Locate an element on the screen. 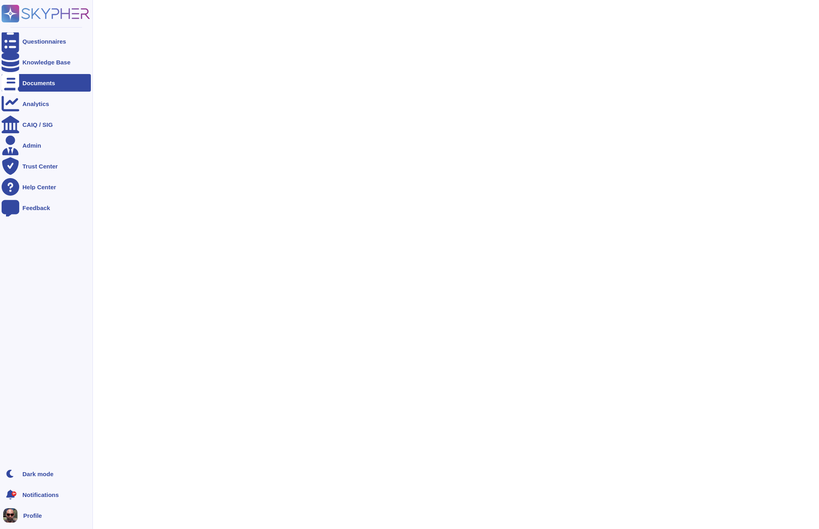  div: Analytics is located at coordinates (36, 104).